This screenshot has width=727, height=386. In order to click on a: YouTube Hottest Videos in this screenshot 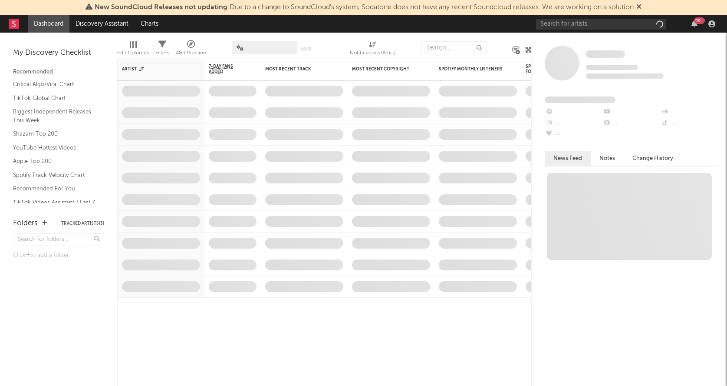, I will do `click(54, 148)`.